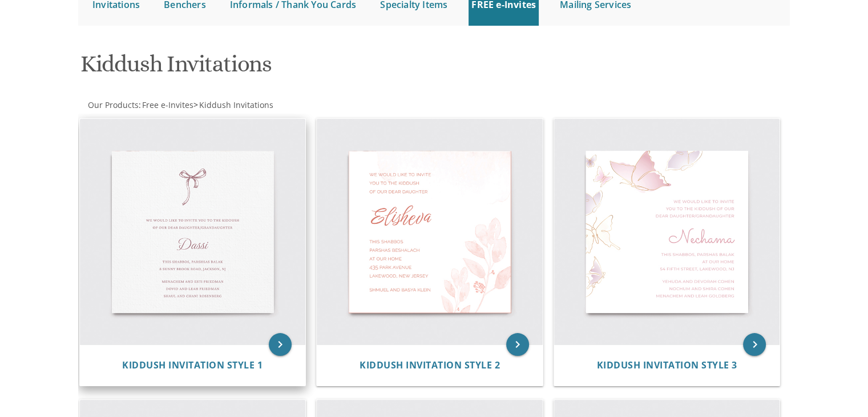 The image size is (868, 417). I want to click on a: Our Products, so click(113, 105).